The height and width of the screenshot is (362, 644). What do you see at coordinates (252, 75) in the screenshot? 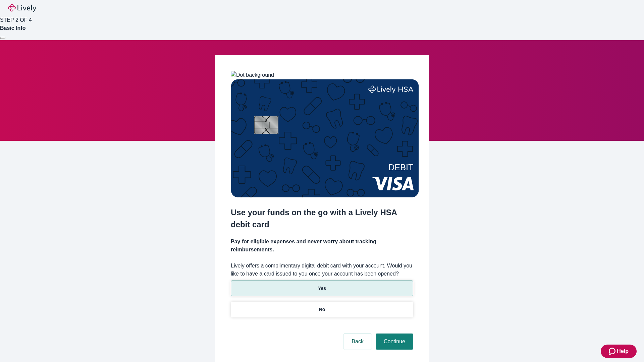
I see `img: Dot background` at bounding box center [252, 75].